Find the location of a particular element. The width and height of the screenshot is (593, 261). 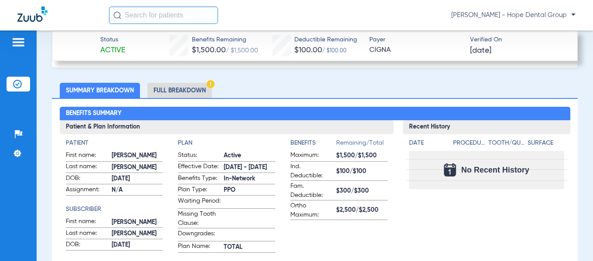

span: Verified On is located at coordinates (517, 40).